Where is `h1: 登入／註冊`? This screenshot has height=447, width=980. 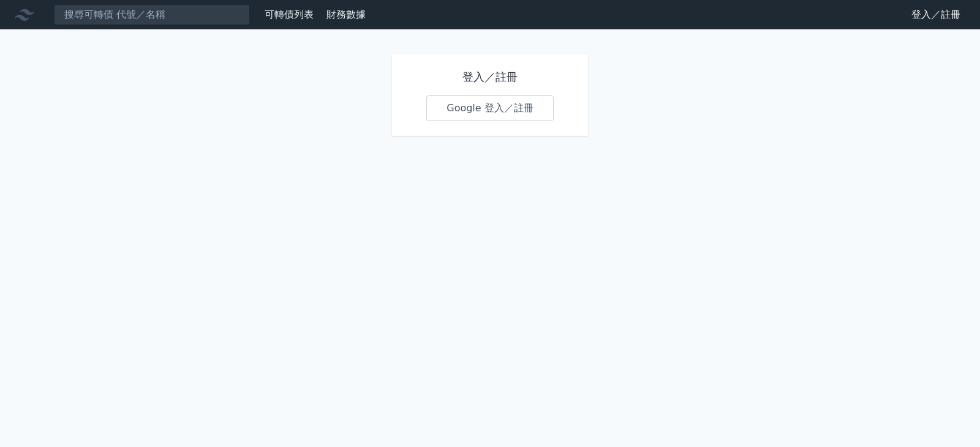 h1: 登入／註冊 is located at coordinates (490, 77).